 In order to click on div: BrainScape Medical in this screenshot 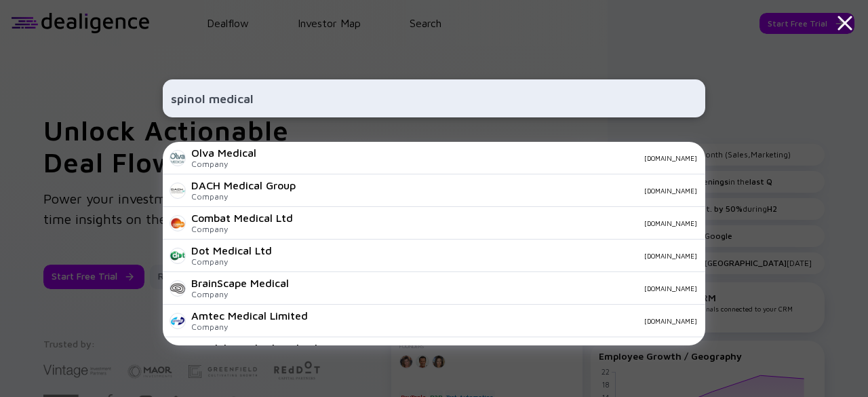, I will do `click(240, 283)`.